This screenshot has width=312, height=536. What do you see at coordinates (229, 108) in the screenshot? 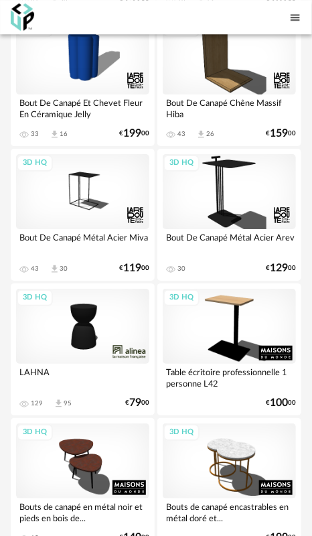
I see `div: Bout De Canapé Chêne Massif Hiba` at bounding box center [229, 108].